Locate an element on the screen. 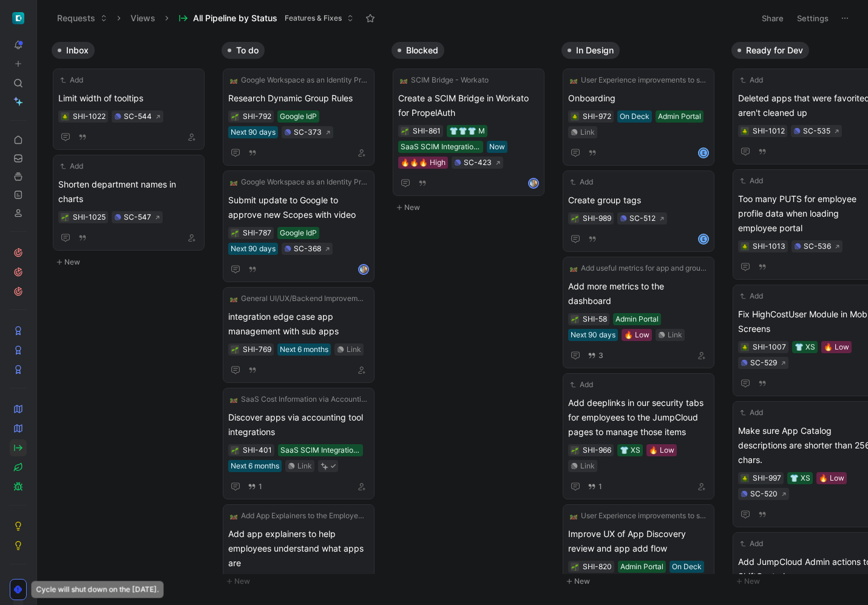 The width and height of the screenshot is (868, 605). div: 👕 XS is located at coordinates (805, 347).